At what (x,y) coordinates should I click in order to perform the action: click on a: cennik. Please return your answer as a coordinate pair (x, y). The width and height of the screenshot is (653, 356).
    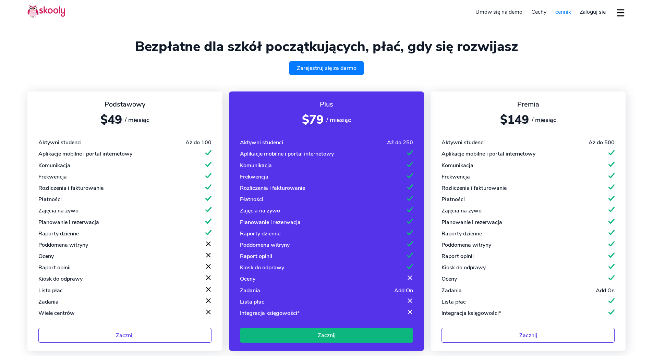
    Looking at the image, I should click on (563, 12).